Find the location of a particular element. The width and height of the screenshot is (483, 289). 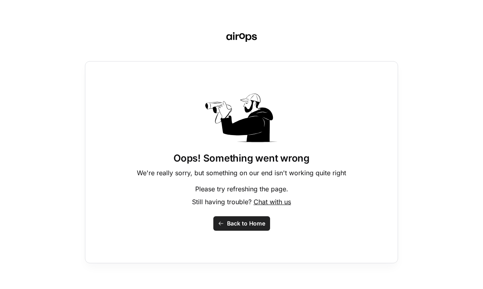

h1: Oops! Something went wrong is located at coordinates (241, 158).